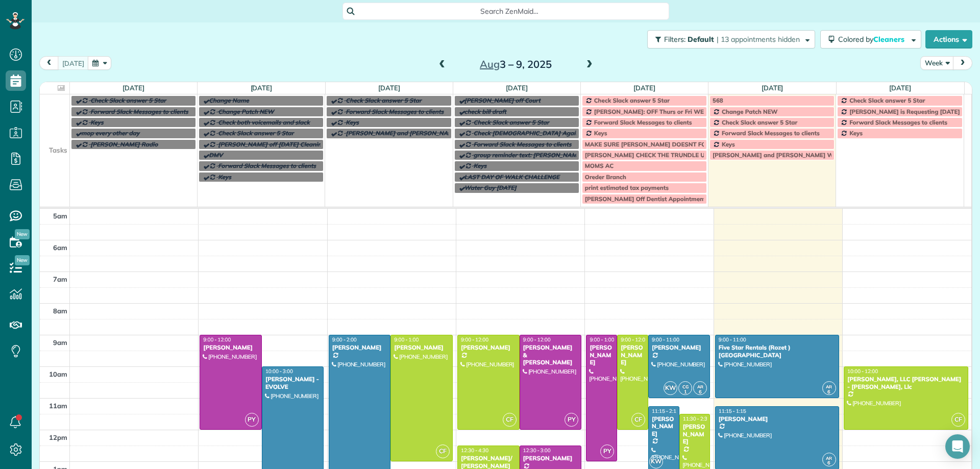 The height and width of the screenshot is (469, 980). Describe the element at coordinates (60, 279) in the screenshot. I see `span: 7am` at that location.